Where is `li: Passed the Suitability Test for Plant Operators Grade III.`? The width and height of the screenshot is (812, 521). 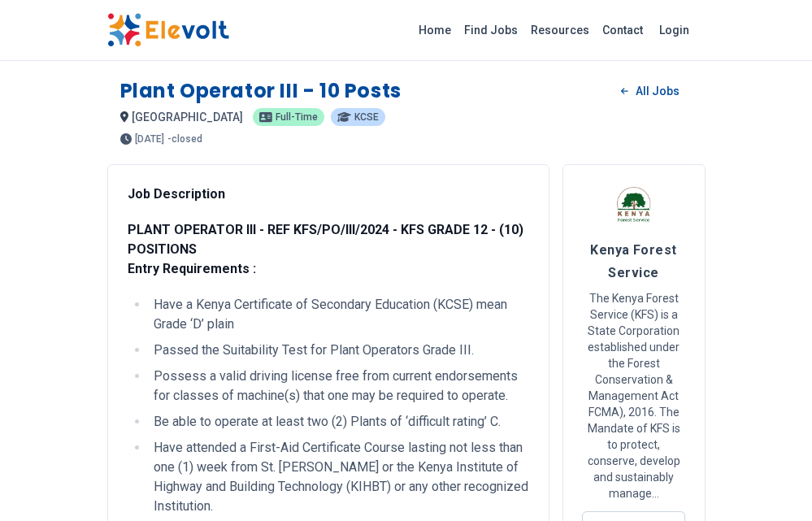 li: Passed the Suitability Test for Plant Operators Grade III. is located at coordinates (339, 350).